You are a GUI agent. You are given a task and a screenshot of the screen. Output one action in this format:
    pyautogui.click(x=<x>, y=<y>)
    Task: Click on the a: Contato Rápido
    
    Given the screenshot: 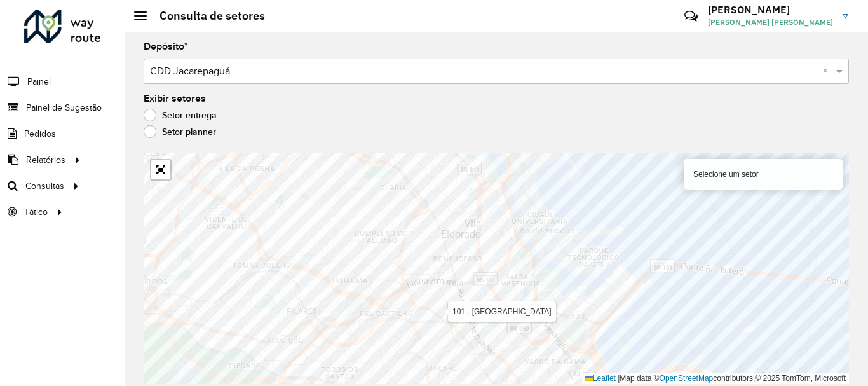 What is the action you would take?
    pyautogui.click(x=691, y=16)
    